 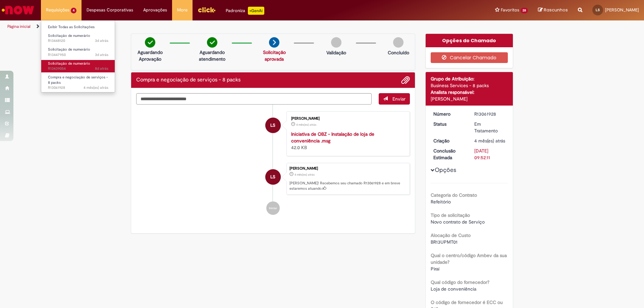 What do you see at coordinates (450, 215) in the screenshot?
I see `b: Tipo de solicitação` at bounding box center [450, 215].